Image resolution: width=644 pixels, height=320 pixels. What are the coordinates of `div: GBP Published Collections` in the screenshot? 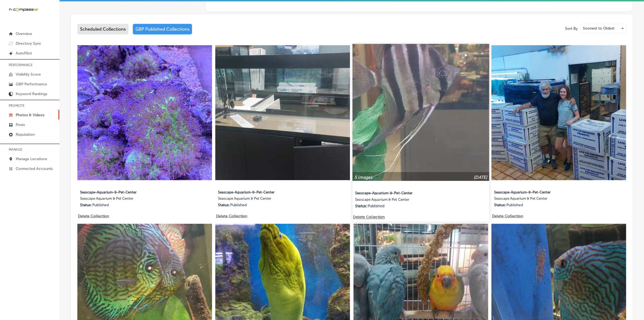 It's located at (163, 29).